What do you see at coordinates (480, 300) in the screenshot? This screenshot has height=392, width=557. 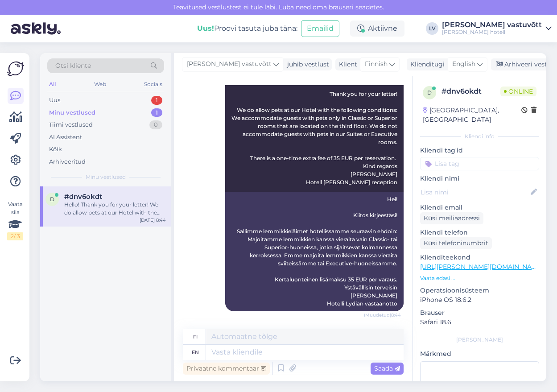 I see `p: iPhone OS 18.6.2` at bounding box center [480, 300].